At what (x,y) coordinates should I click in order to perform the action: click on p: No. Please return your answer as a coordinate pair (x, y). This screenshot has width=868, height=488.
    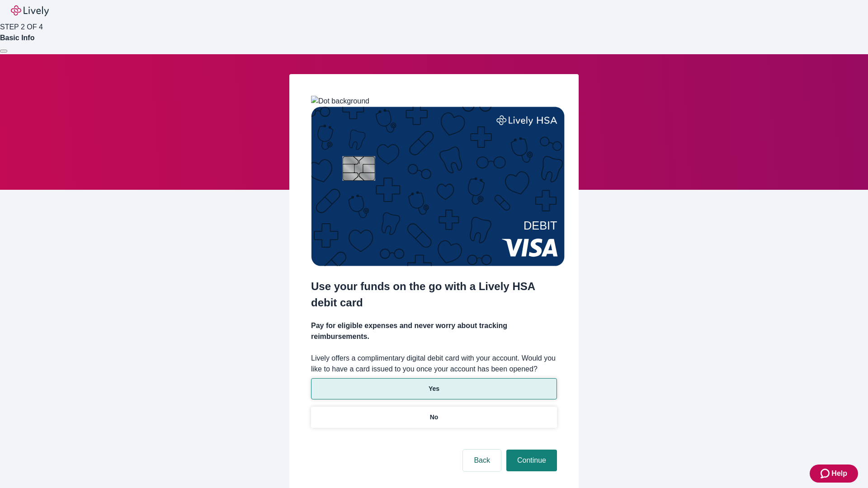
    Looking at the image, I should click on (434, 417).